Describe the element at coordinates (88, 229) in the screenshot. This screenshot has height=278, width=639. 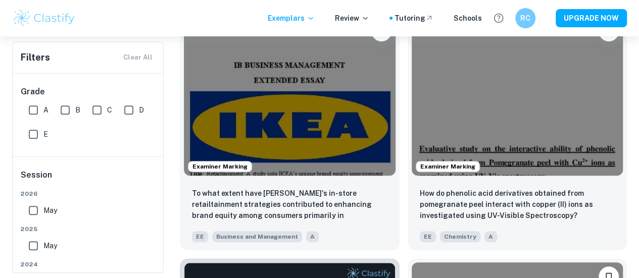
I see `span: 2025` at that location.